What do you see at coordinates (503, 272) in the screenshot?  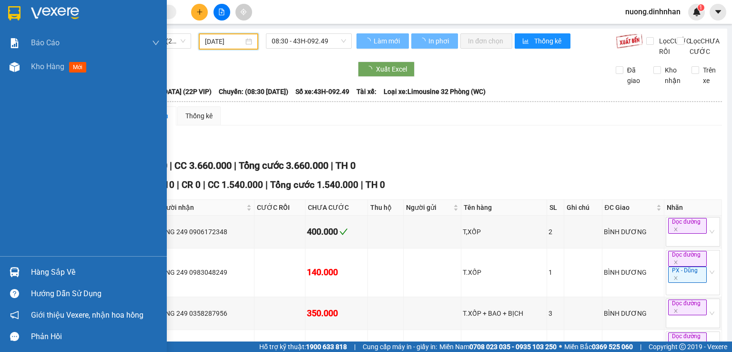 I see `div: T.XỐP` at bounding box center [503, 272].